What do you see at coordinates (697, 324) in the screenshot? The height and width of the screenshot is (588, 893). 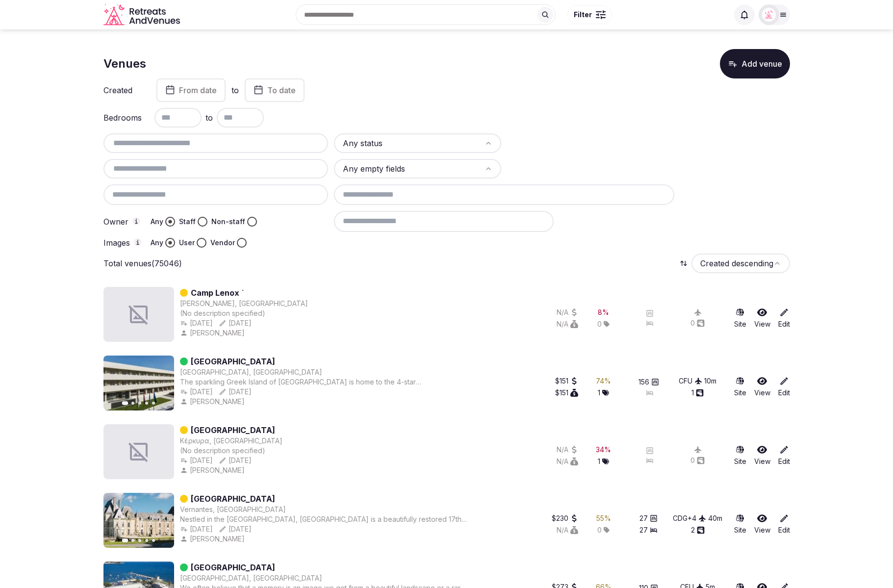 I see `button: 0` at bounding box center [697, 324].